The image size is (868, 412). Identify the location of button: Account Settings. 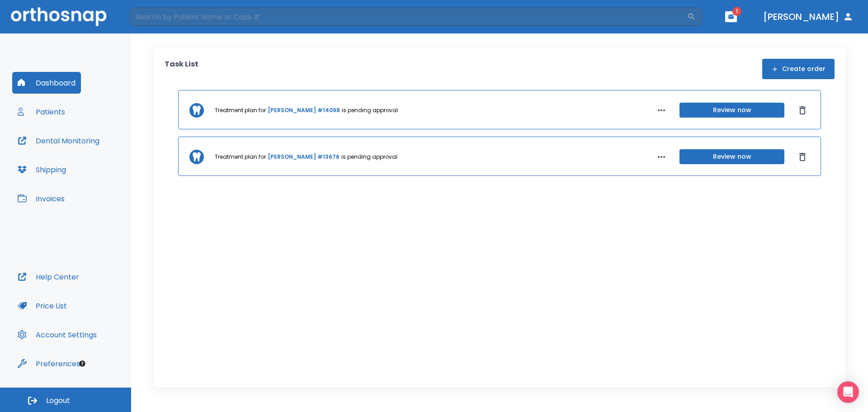
(57, 335).